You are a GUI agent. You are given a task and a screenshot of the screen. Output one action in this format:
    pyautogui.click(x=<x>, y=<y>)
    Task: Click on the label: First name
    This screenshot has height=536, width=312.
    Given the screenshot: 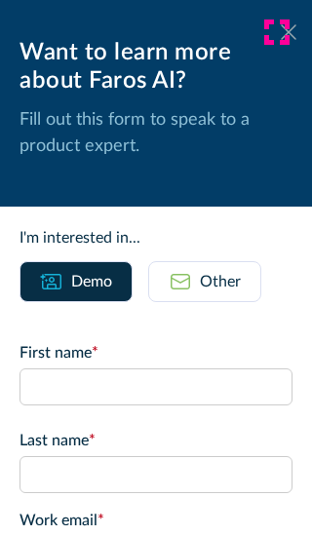 What is the action you would take?
    pyautogui.click(x=156, y=353)
    